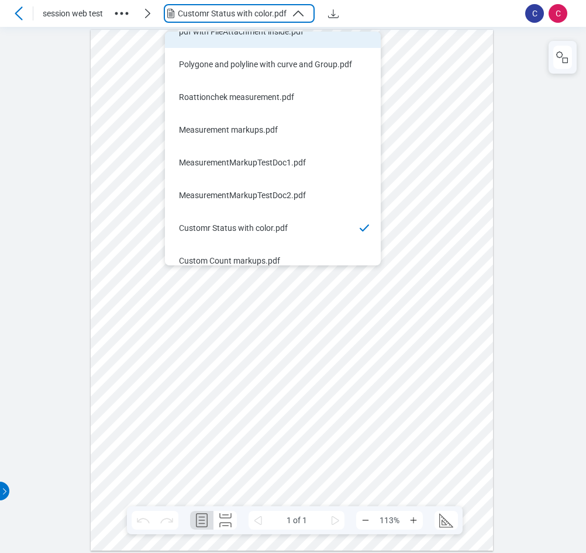 This screenshot has width=586, height=553. Describe the element at coordinates (239, 13) in the screenshot. I see `button: Customr Status with color.pdf` at that location.